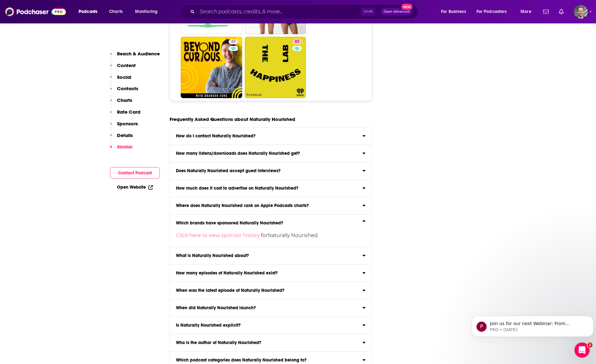 This screenshot has width=596, height=364. Describe the element at coordinates (135, 56) in the screenshot. I see `button: Reach & Audience` at that location.